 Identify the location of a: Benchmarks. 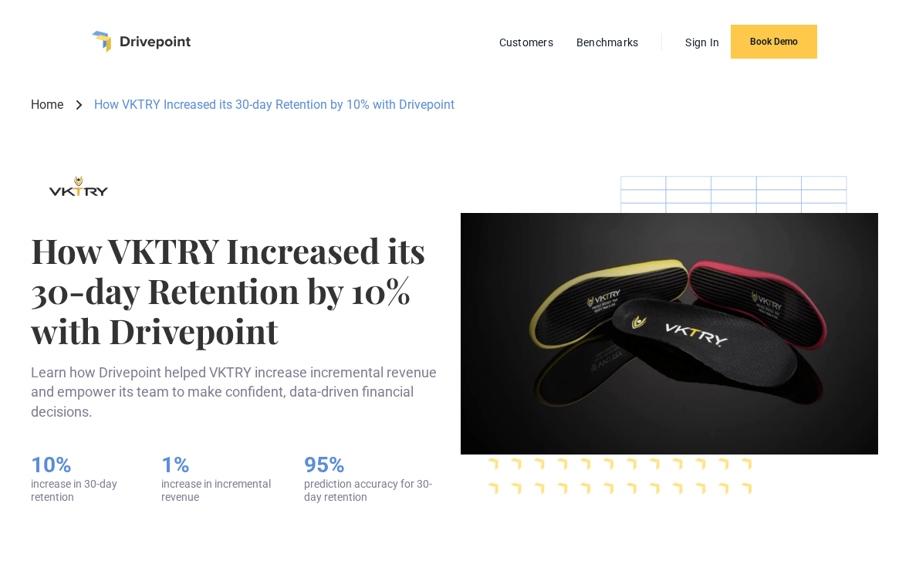
(608, 43).